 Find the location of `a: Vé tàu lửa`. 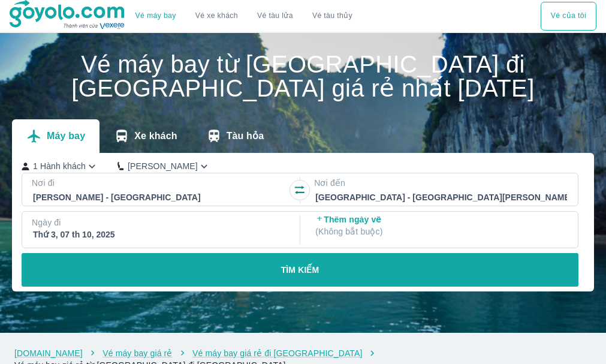

a: Vé tàu lửa is located at coordinates (275, 16).